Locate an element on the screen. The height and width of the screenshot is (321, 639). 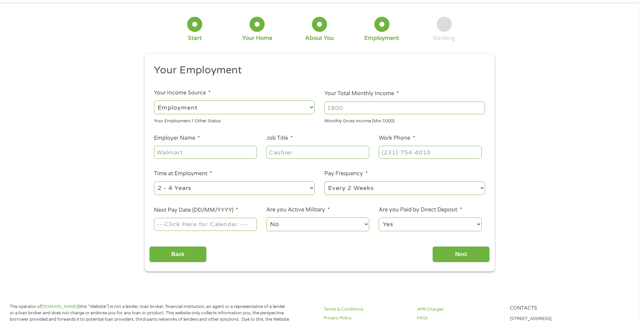
input: 1800 is located at coordinates (405, 108).